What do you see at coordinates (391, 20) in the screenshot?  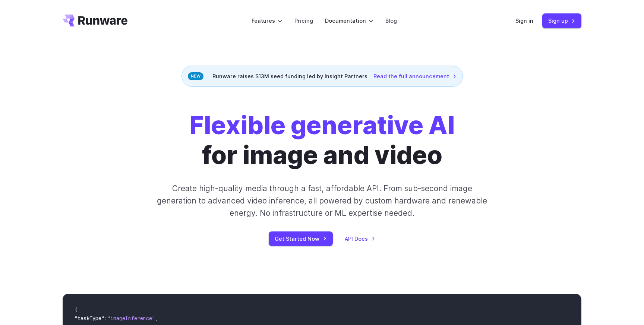 I see `a: Blog` at bounding box center [391, 20].